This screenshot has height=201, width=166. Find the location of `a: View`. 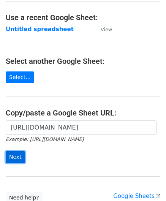

a: View is located at coordinates (103, 29).